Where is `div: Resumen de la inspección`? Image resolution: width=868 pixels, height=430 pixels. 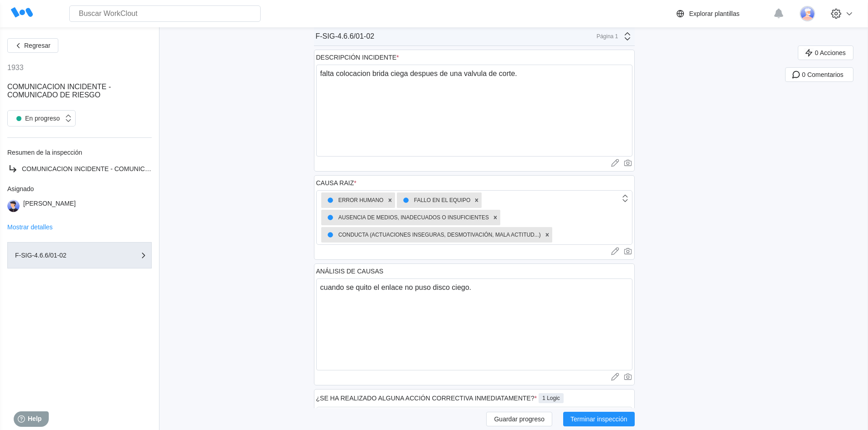
div: Resumen de la inspección is located at coordinates (79, 153).